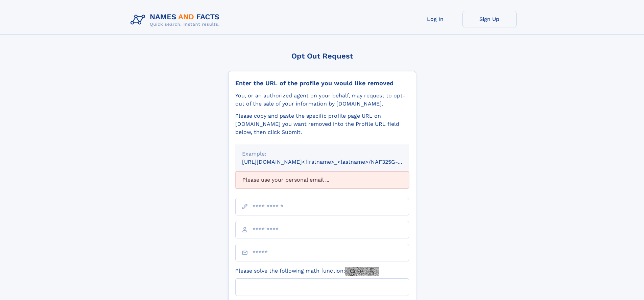  I want to click on div: Example:, so click(322, 154).